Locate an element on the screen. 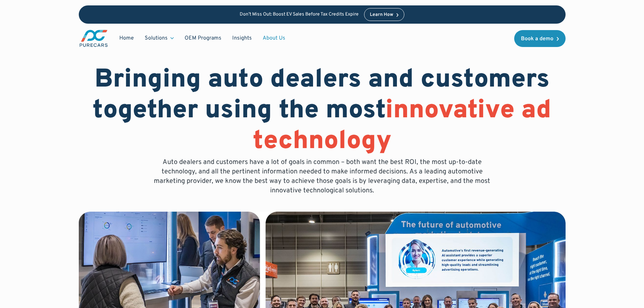  a: Learn How is located at coordinates (384, 14).